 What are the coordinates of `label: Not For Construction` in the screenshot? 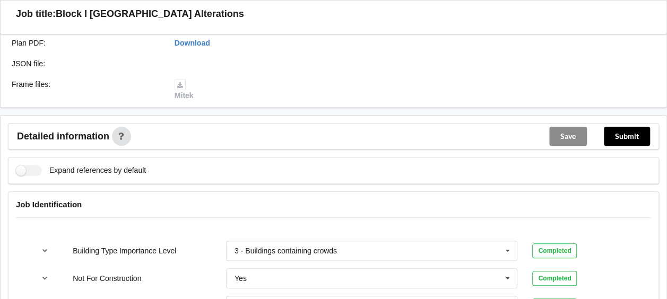 It's located at (107, 279).